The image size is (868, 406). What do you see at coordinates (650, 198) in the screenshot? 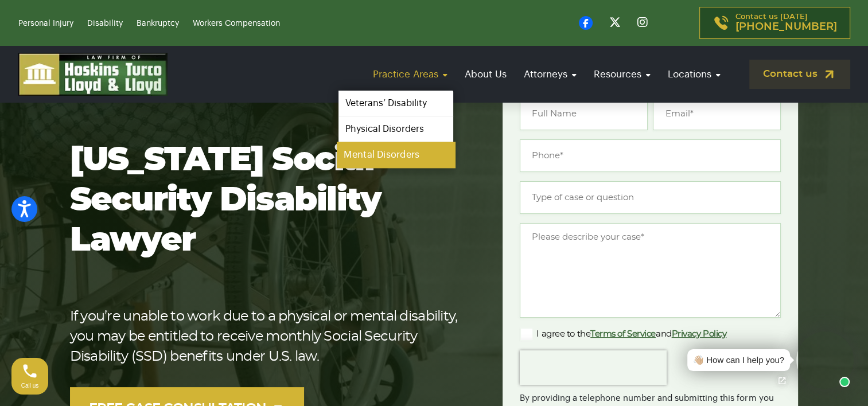
I see `input: Type of case or question` at bounding box center [650, 198].